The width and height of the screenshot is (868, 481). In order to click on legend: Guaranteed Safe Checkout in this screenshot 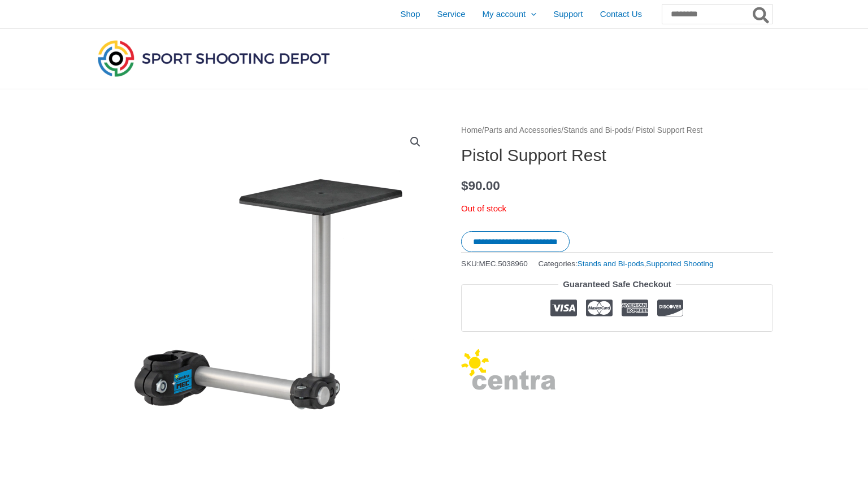, I will do `click(617, 284)`.